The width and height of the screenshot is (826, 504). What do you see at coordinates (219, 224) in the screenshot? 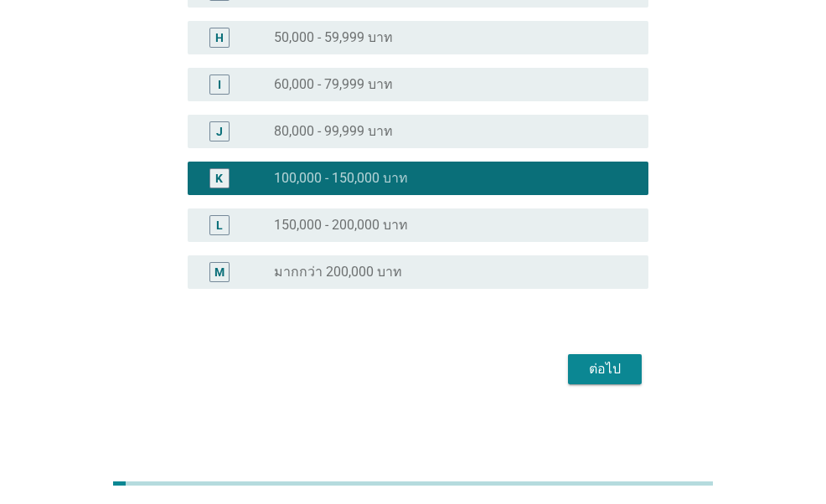
I see `div: L` at bounding box center [219, 224].